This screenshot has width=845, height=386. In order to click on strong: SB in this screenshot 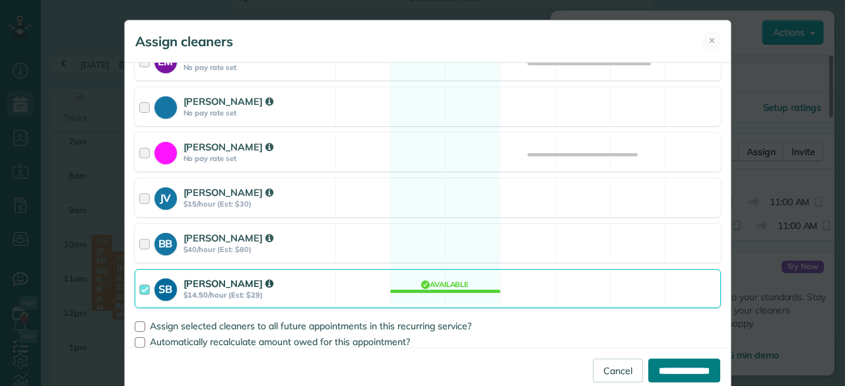, I will do `click(166, 288)`.